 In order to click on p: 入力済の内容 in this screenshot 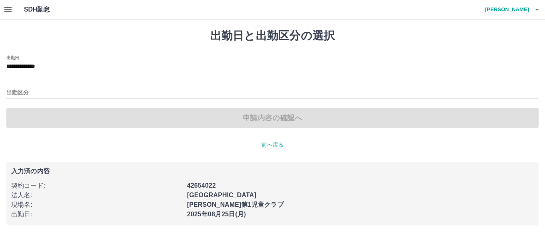, I will do `click(272, 171)`.